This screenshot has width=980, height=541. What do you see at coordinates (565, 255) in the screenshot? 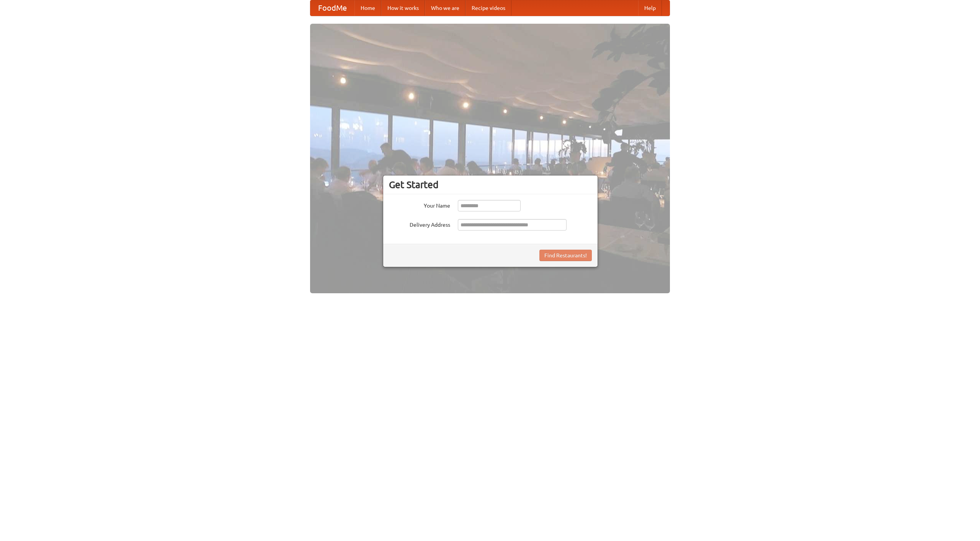
I see `button: Find Restaurants!` at bounding box center [565, 255].